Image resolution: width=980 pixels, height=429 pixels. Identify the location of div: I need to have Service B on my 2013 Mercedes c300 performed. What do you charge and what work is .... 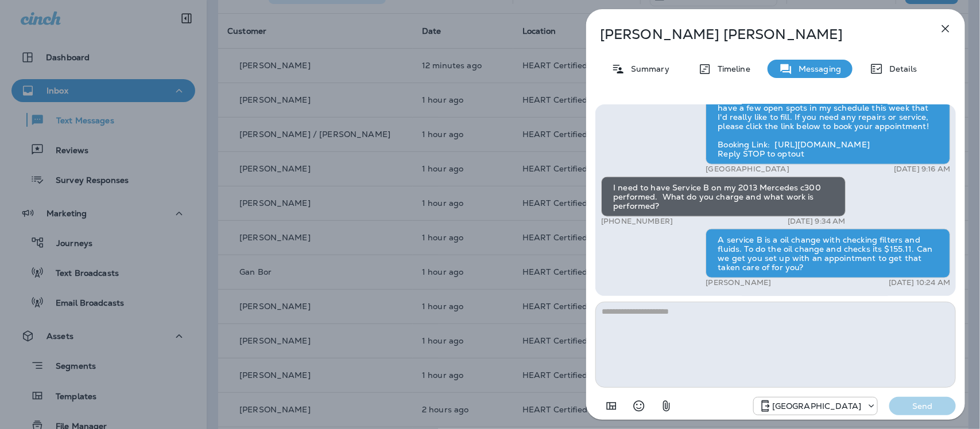
(723, 197).